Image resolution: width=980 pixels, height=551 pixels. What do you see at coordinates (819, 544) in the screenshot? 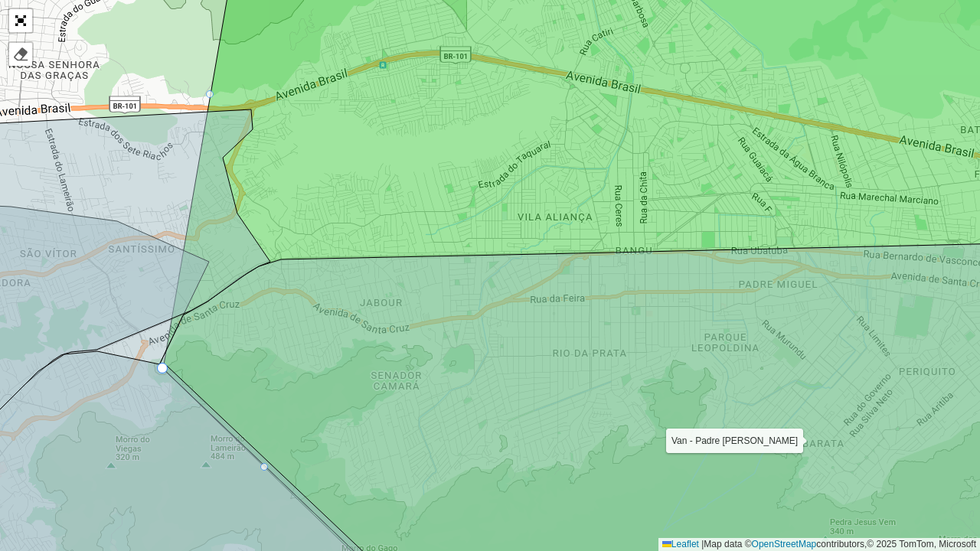
I see `div: Map data © contributors,© 2025 TomTom, Microsoft` at bounding box center [819, 544].